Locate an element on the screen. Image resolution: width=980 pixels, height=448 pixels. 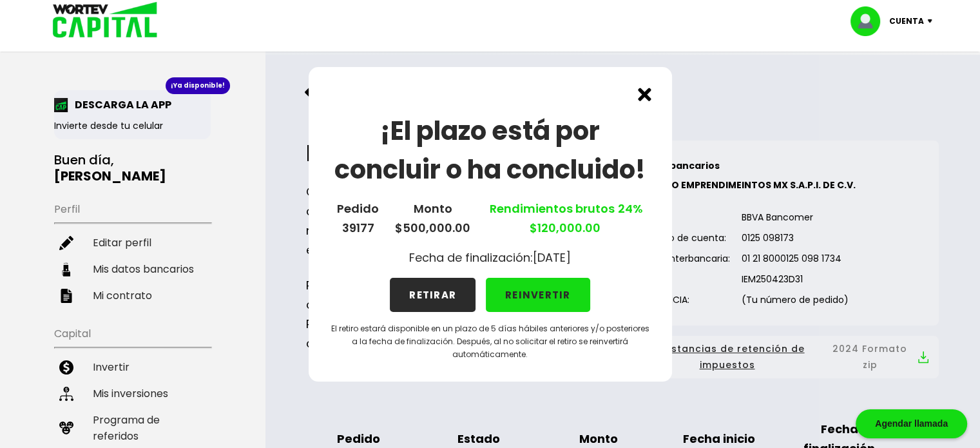
span: 24% is located at coordinates (629, 208).